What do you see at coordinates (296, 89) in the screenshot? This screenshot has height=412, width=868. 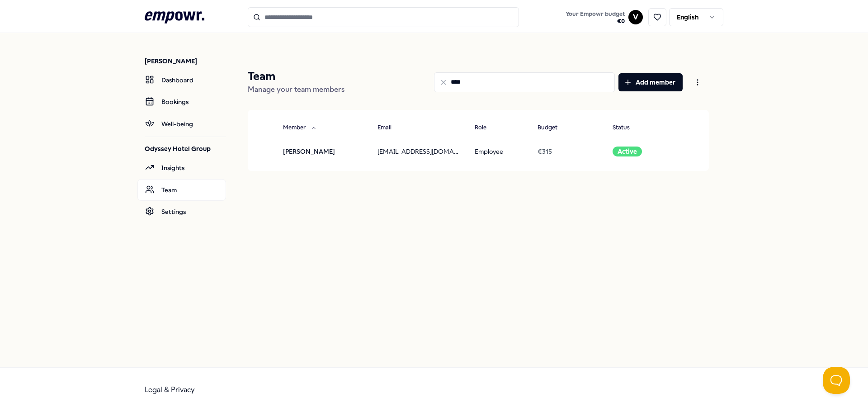 I see `span: Manage your team members` at bounding box center [296, 89].